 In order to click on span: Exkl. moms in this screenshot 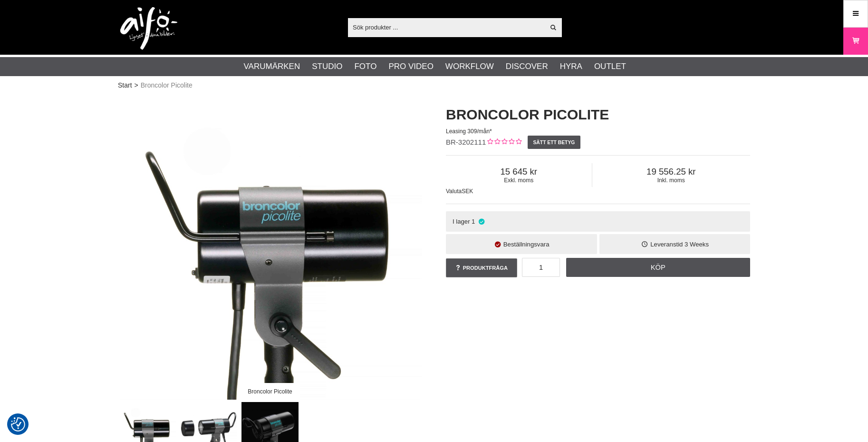, I will do `click(518, 180)`.